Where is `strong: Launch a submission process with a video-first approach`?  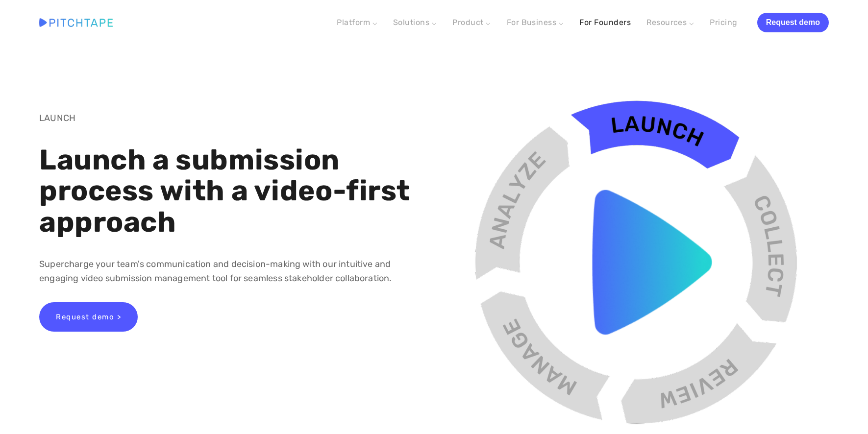
strong: Launch a submission process with a video-first approach is located at coordinates (228, 191).